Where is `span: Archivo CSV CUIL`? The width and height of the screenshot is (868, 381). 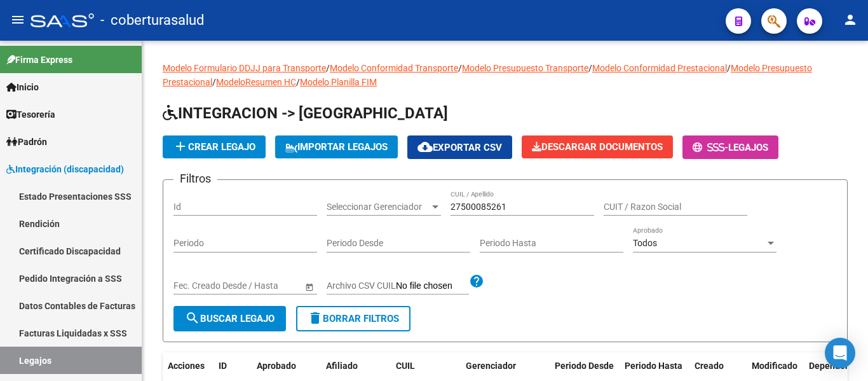 span: Archivo CSV CUIL is located at coordinates (361, 286).